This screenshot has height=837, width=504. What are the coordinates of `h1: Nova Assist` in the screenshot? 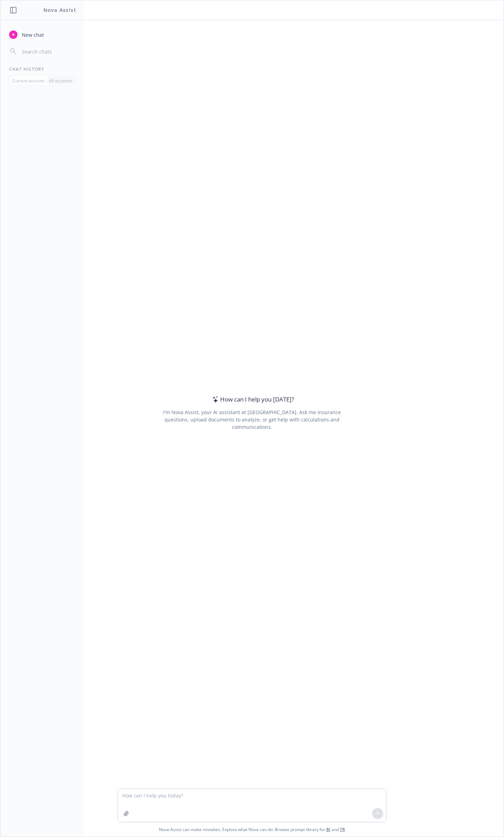 It's located at (60, 10).